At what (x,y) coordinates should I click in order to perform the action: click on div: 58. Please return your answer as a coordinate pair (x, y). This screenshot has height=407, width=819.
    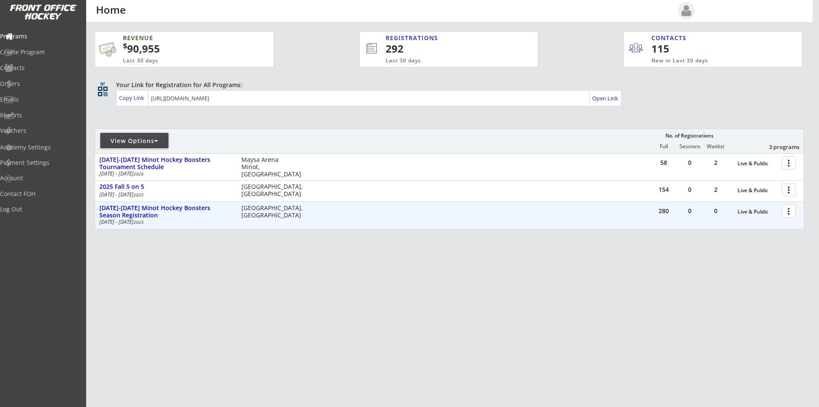
    Looking at the image, I should click on (664, 163).